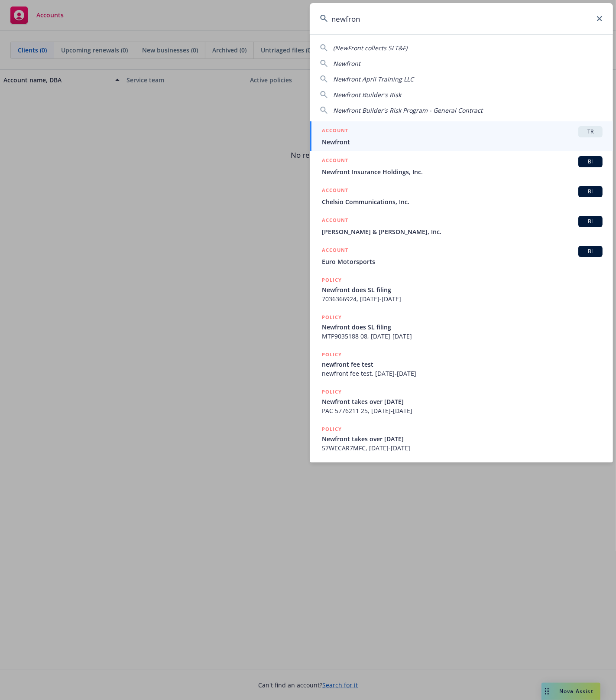 This screenshot has width=616, height=700. What do you see at coordinates (462, 256) in the screenshot?
I see `a: ACCOUNTBIEuro Motorsports` at bounding box center [462, 256].